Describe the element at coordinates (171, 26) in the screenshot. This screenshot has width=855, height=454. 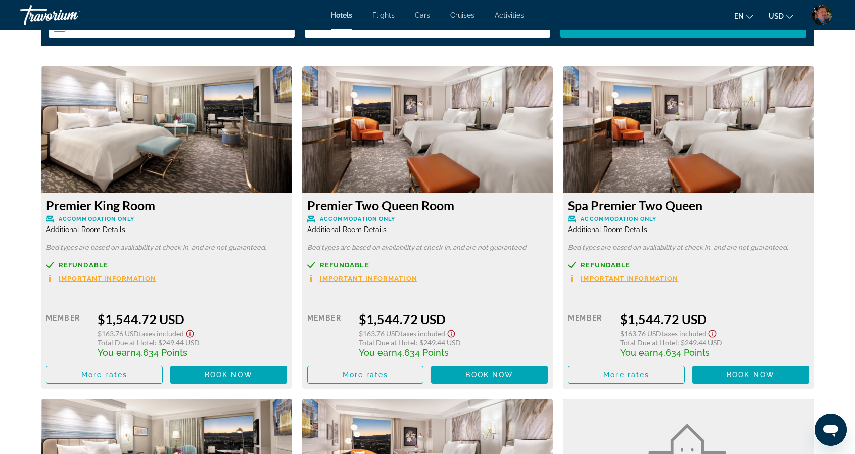
I see `button: Check-in date: Mar 13, 2026 Check-out date: Mar 17, 2026` at that location.